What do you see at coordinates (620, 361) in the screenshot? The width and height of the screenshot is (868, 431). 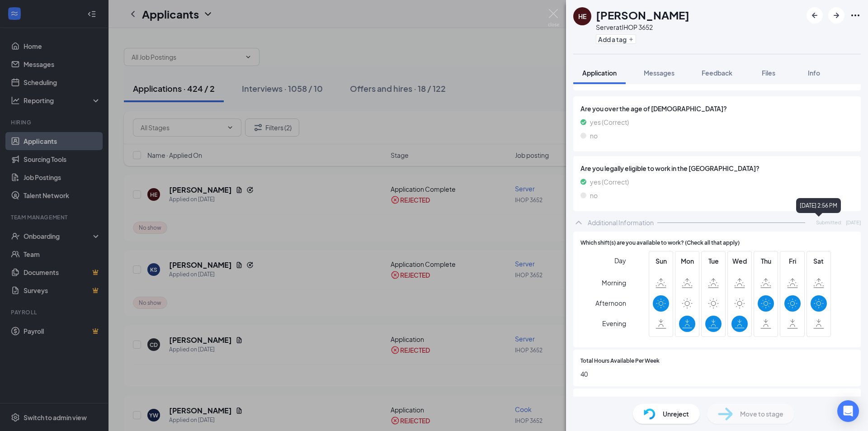 I see `span: Total Hours Available Per Week` at bounding box center [620, 361].